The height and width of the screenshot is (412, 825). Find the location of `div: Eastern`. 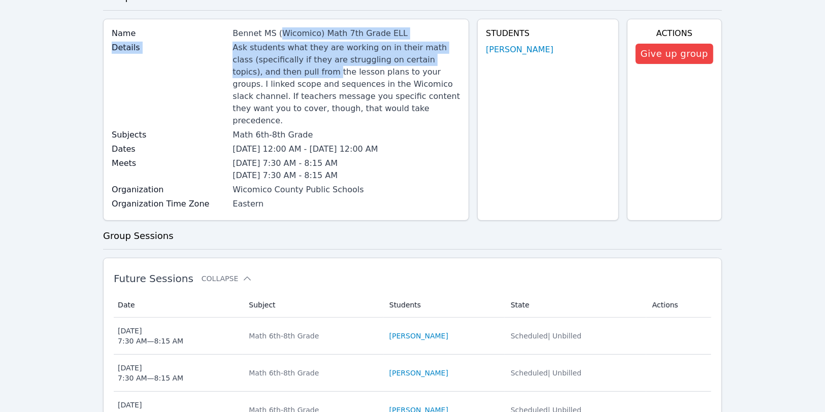

div: Eastern is located at coordinates (346, 204).